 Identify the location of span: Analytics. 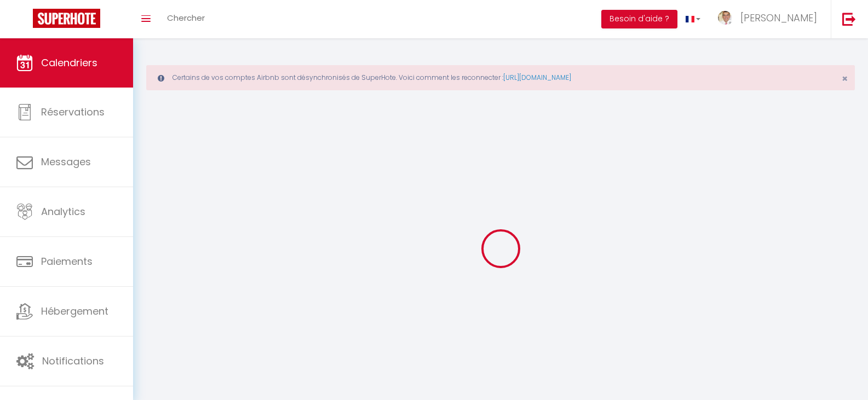
(63, 211).